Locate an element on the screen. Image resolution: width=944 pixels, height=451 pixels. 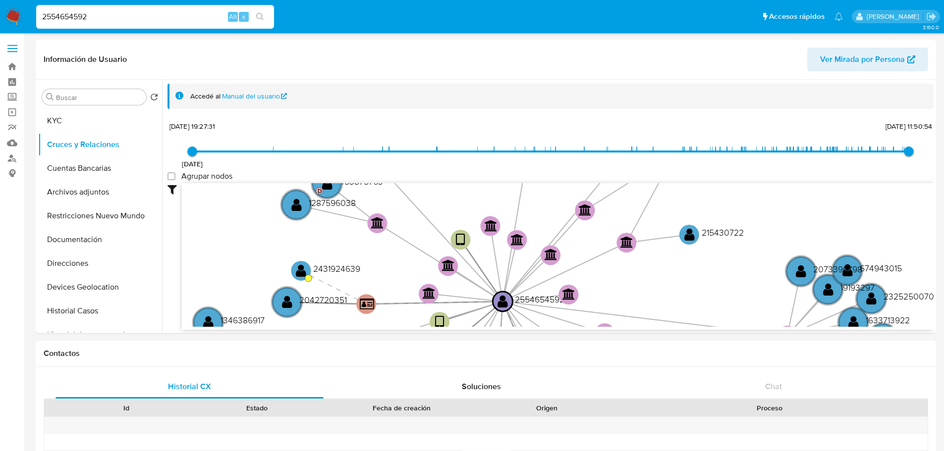
text: 1346386917 is located at coordinates (242, 320).